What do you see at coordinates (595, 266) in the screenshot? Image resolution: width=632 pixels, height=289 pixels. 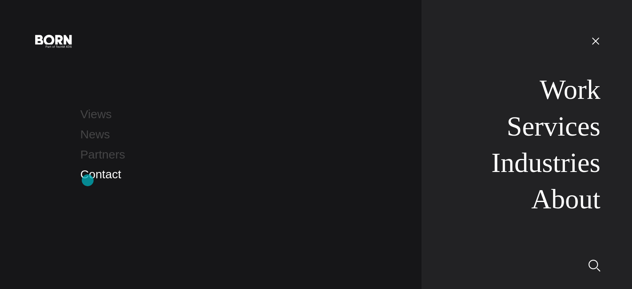 I see `img: Search` at bounding box center [595, 266].